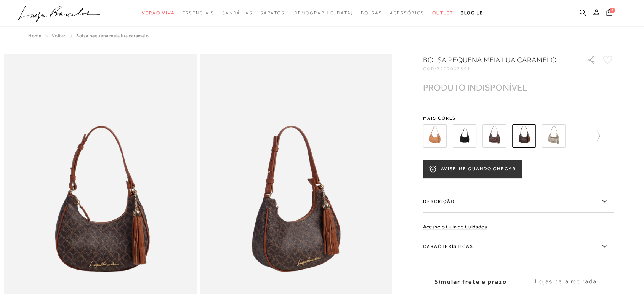  Describe the element at coordinates (612, 10) in the screenshot. I see `span: 1` at that location.